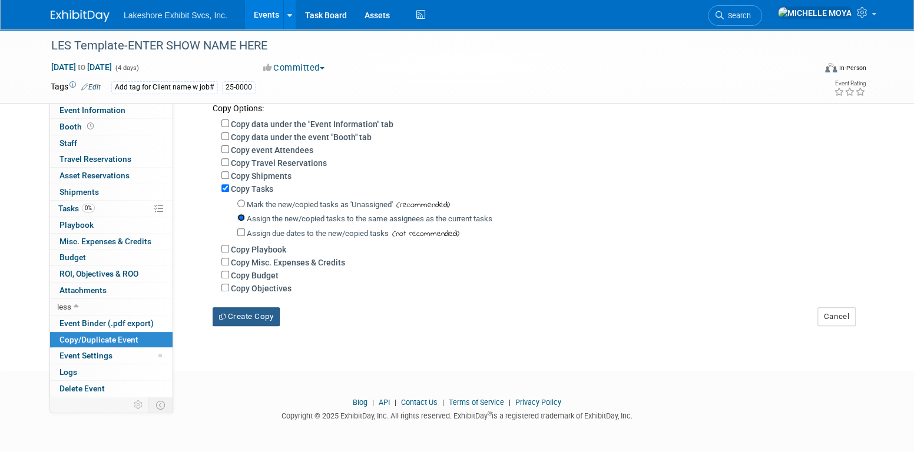 Image resolution: width=914 pixels, height=452 pixels. Describe the element at coordinates (384, 402) in the screenshot. I see `a: API` at that location.